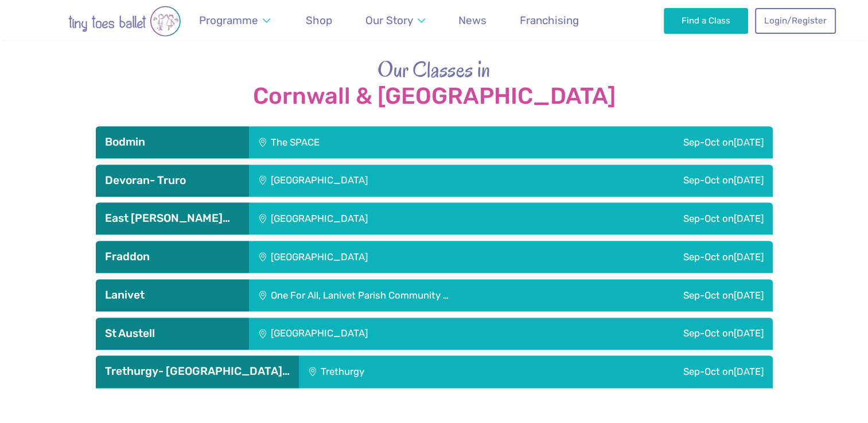 The image size is (868, 423). Describe the element at coordinates (172, 295) in the screenshot. I see `h3: Lanivet` at that location.